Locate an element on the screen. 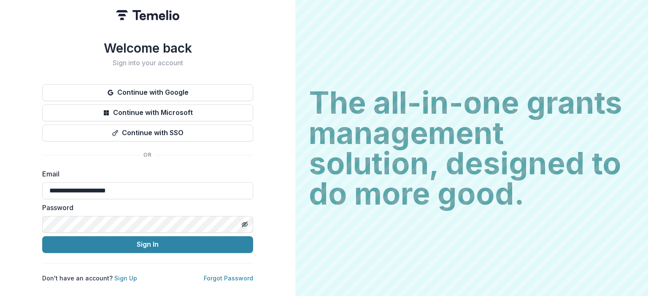 This screenshot has height=296, width=648. label: Email is located at coordinates (145, 174).